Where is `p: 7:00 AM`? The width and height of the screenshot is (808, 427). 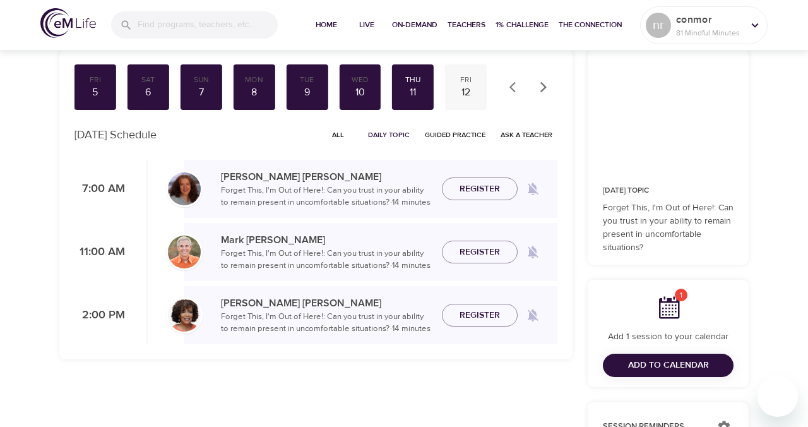 p: 7:00 AM is located at coordinates (100, 189).